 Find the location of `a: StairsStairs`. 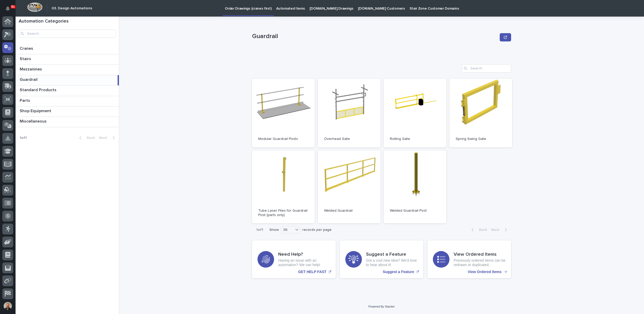

a: StairsStairs is located at coordinates (67, 60).